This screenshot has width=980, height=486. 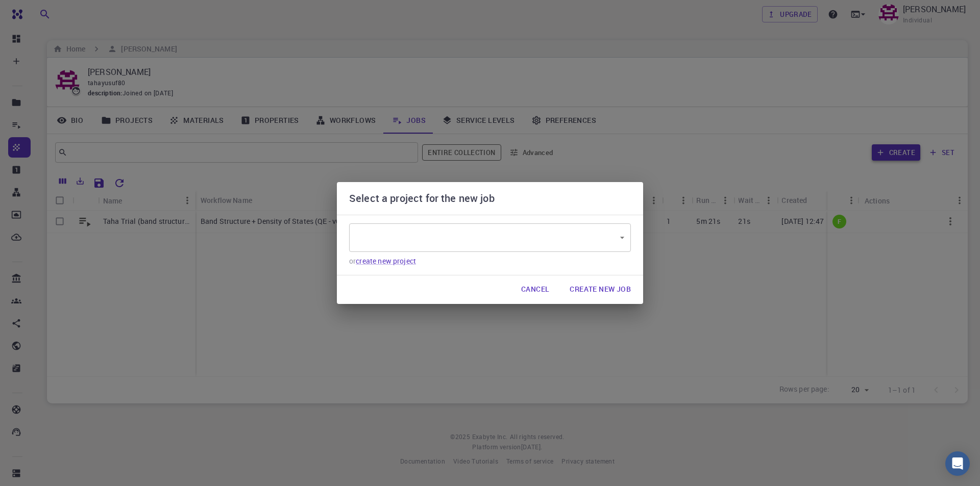 What do you see at coordinates (958, 464) in the screenshot?
I see `div: Open Intercom Messenger` at bounding box center [958, 464].